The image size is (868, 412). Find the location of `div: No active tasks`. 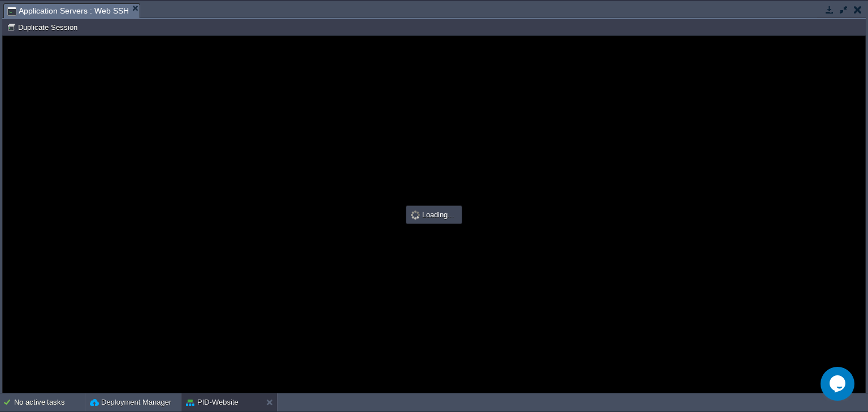

div: No active tasks is located at coordinates (49, 403).